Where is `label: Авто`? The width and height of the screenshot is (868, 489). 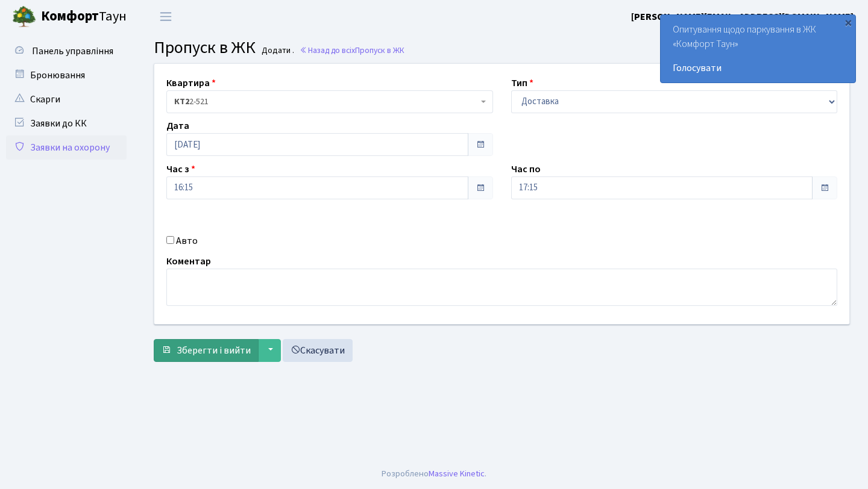
label: Авто is located at coordinates (187, 241).